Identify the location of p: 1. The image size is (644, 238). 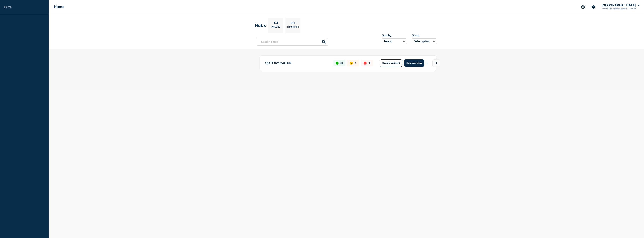
(356, 63).